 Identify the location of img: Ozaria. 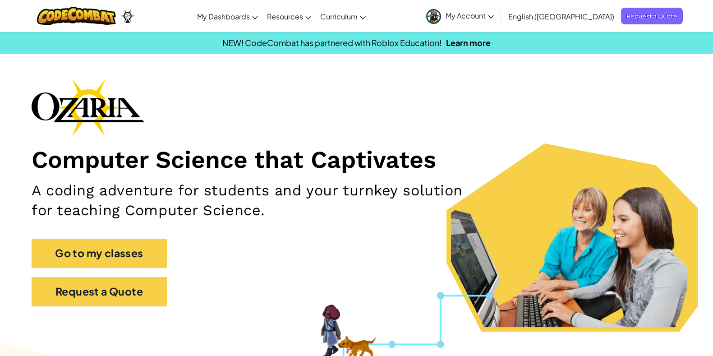
(128, 16).